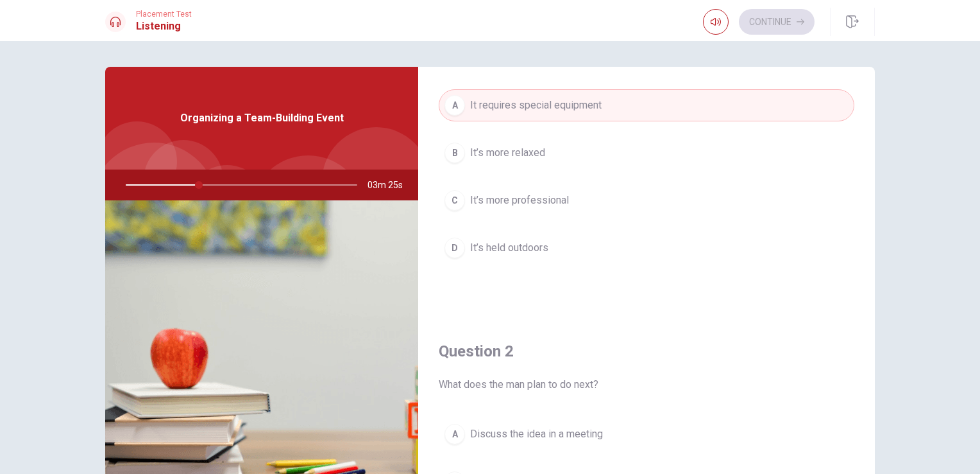 This screenshot has width=980, height=474. I want to click on div: B, so click(455, 152).